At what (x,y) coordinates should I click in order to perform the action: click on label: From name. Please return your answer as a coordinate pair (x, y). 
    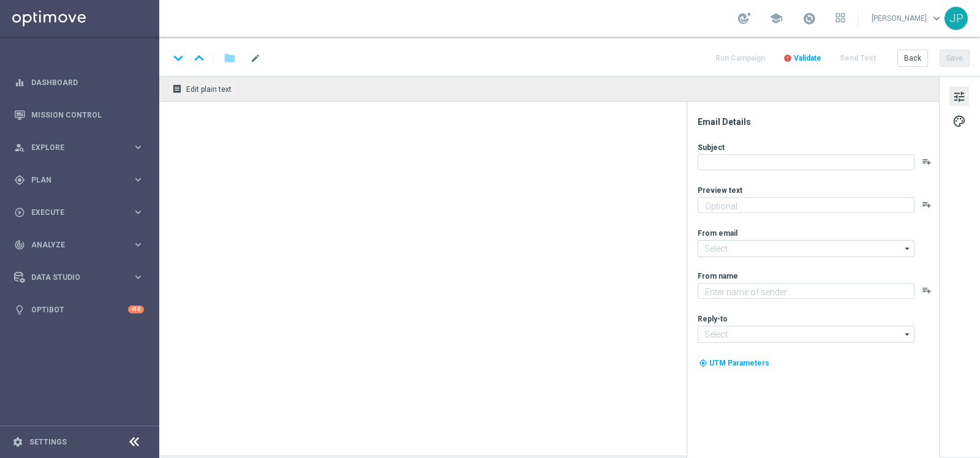
    Looking at the image, I should click on (718, 276).